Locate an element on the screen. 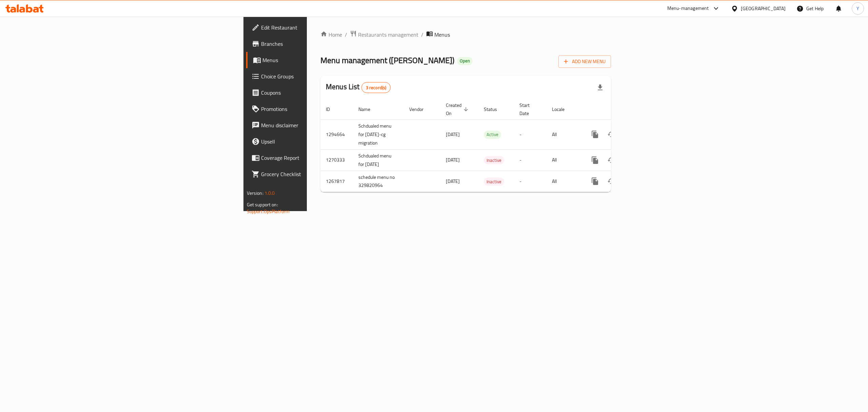 This screenshot has width=868, height=412. span: Y is located at coordinates (858, 9).